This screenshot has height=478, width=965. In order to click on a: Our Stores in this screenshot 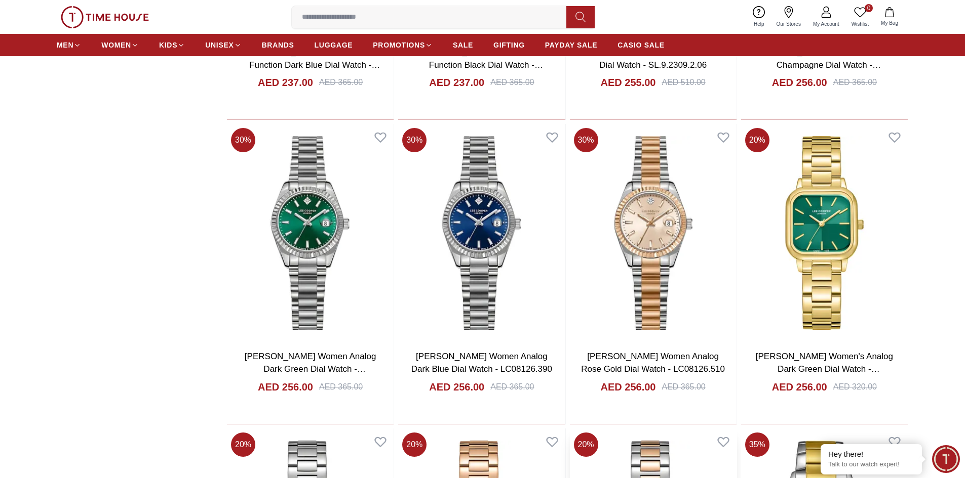, I will do `click(788, 17)`.